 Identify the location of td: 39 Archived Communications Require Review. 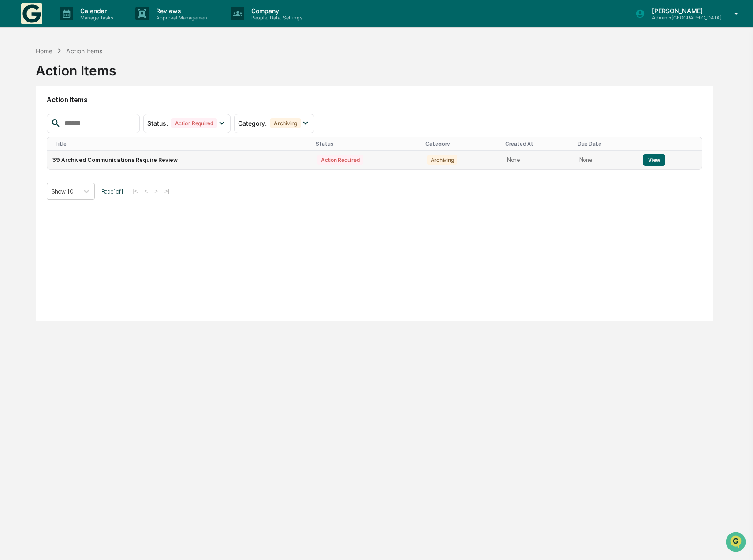
(179, 160).